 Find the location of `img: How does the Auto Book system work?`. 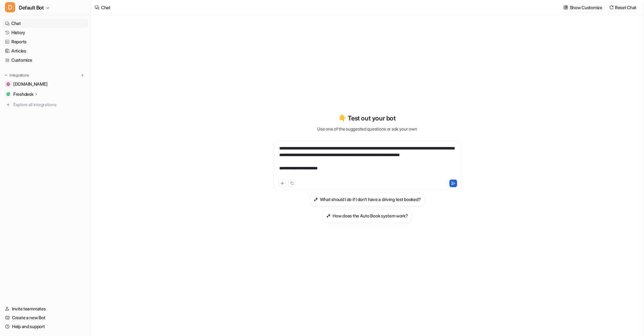

img: How does the Auto Book system work? is located at coordinates (328, 216).